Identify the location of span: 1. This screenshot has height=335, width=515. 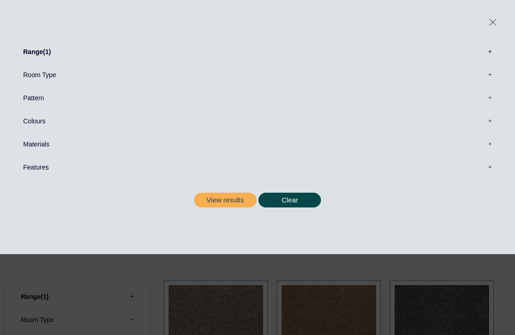
(47, 52).